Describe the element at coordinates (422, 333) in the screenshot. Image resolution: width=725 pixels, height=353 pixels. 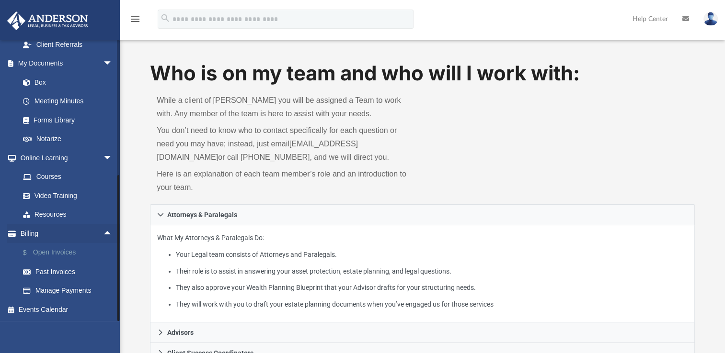
I see `a: Advisors` at that location.